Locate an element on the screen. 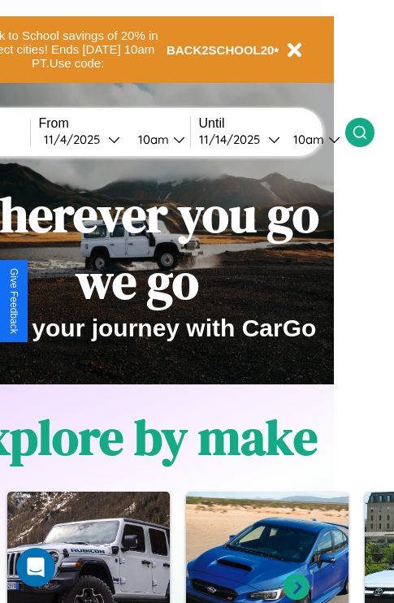  div: Open Intercom Messenger is located at coordinates (36, 567).